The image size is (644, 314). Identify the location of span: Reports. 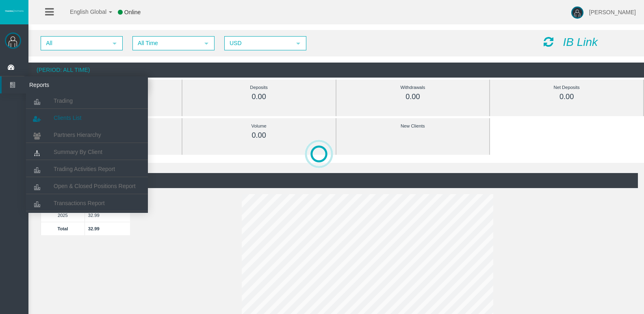
(63, 85).